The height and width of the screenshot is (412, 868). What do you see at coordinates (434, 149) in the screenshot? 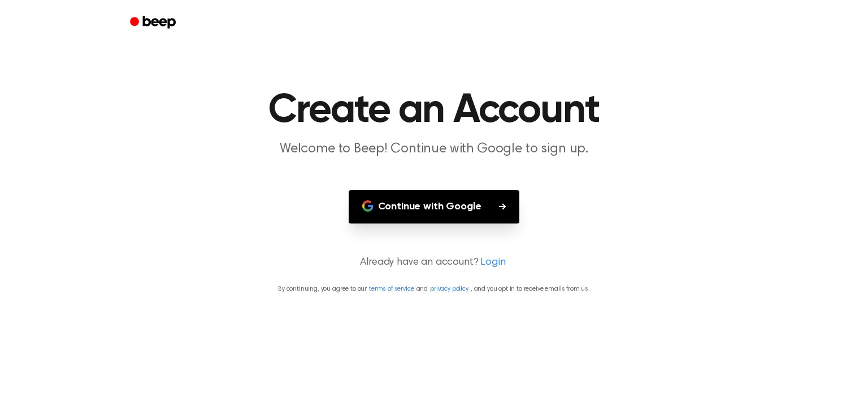
I see `p: Welcome to Beep! Continue with Google to sign up.` at bounding box center [434, 149].